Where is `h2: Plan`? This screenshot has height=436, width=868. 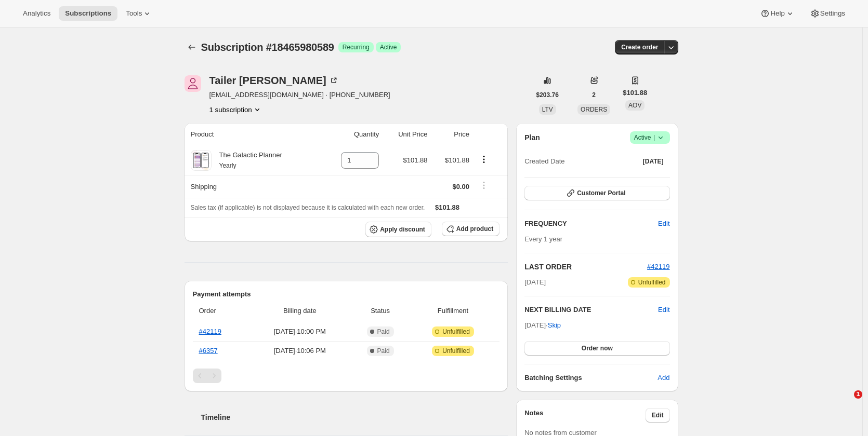 h2: Plan is located at coordinates (532, 138).